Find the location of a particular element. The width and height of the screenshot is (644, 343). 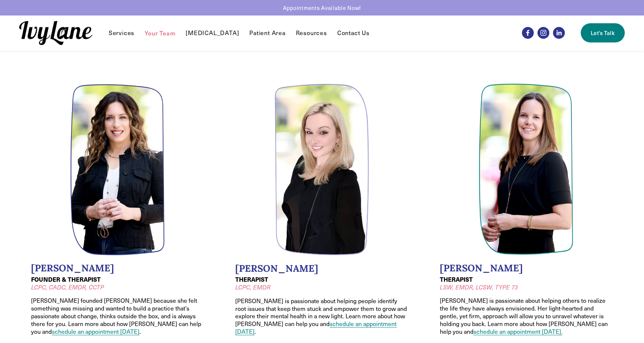

a: Patient Area is located at coordinates (267, 33).